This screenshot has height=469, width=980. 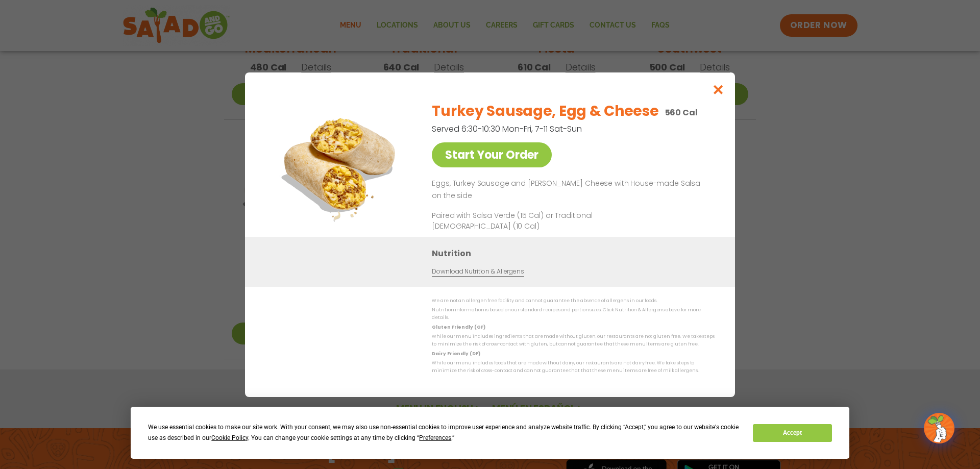 I want to click on span: Cookie Policy, so click(x=230, y=438).